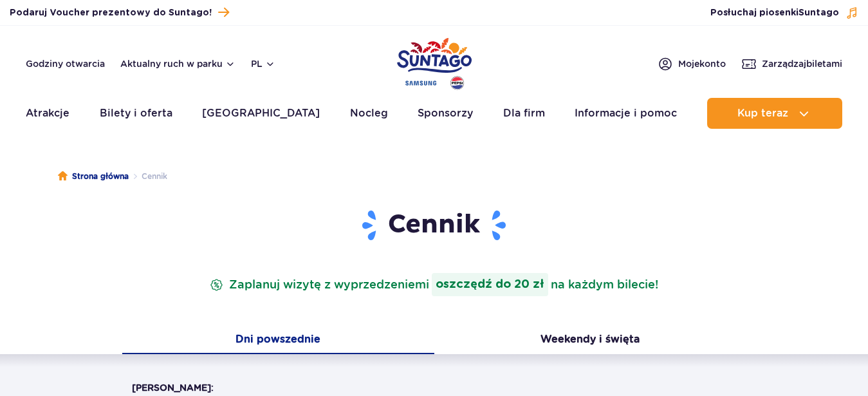 Image resolution: width=868 pixels, height=396 pixels. I want to click on h1: Cennik, so click(434, 225).